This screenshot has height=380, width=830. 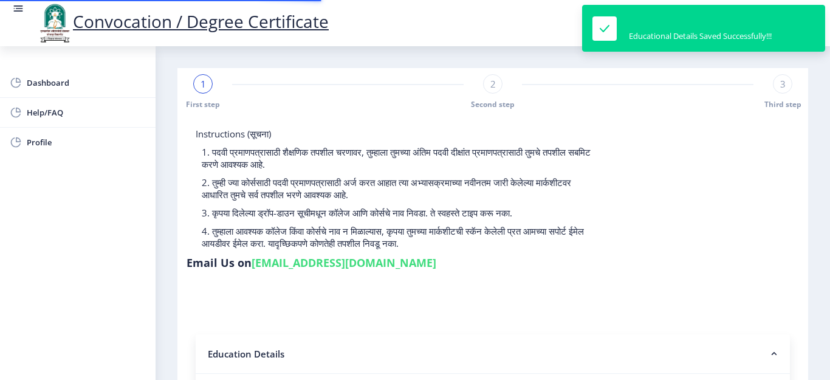 What do you see at coordinates (55, 23) in the screenshot?
I see `img: logo` at bounding box center [55, 23].